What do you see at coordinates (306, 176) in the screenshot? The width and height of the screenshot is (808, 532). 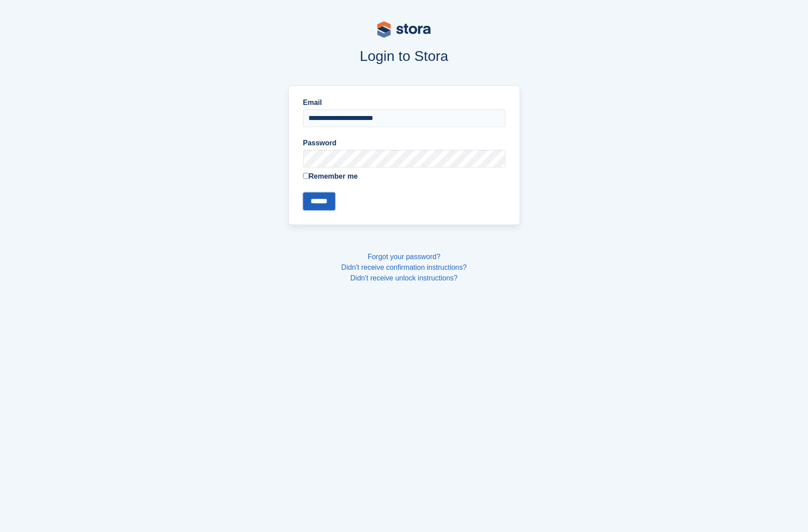 I see `input: Remember me` at bounding box center [306, 176].